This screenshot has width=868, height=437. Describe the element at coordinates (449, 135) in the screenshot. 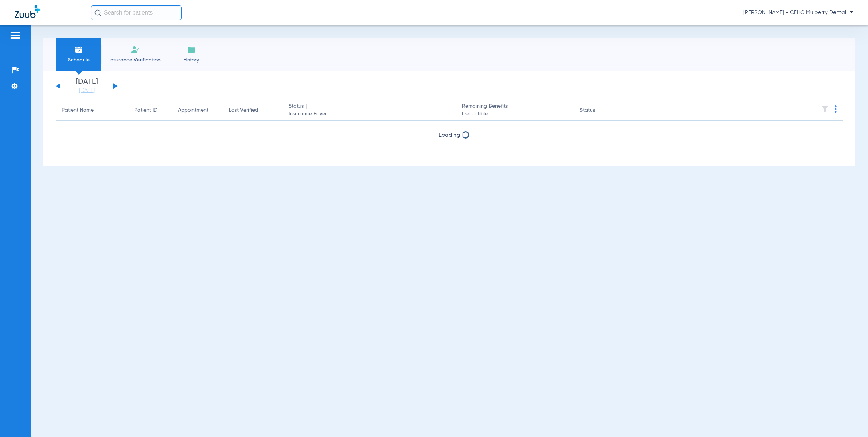

I see `span: Loading` at that location.